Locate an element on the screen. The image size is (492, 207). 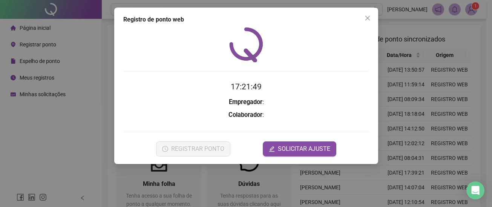
span: SOLICITAR AJUSTE is located at coordinates (304, 149).